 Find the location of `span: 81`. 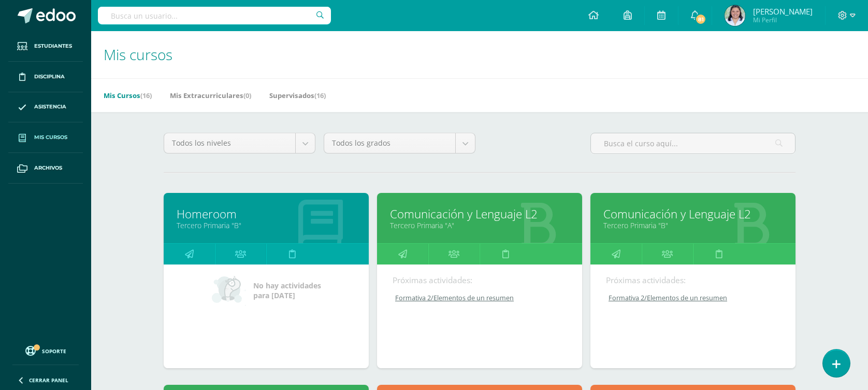

span: 81 is located at coordinates (701, 19).